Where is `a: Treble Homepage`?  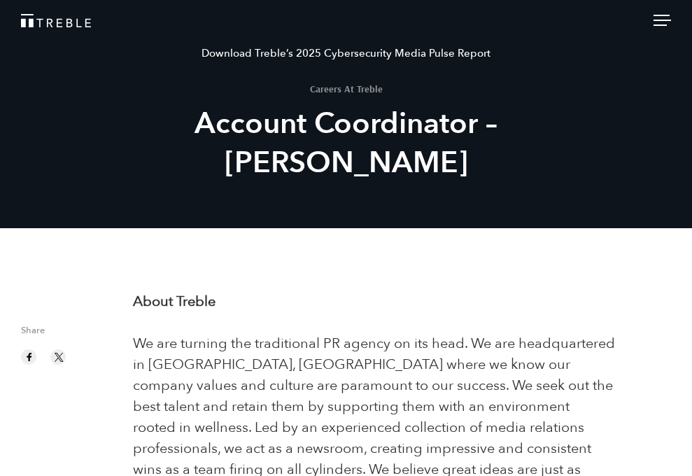 a: Treble Homepage is located at coordinates (346, 20).